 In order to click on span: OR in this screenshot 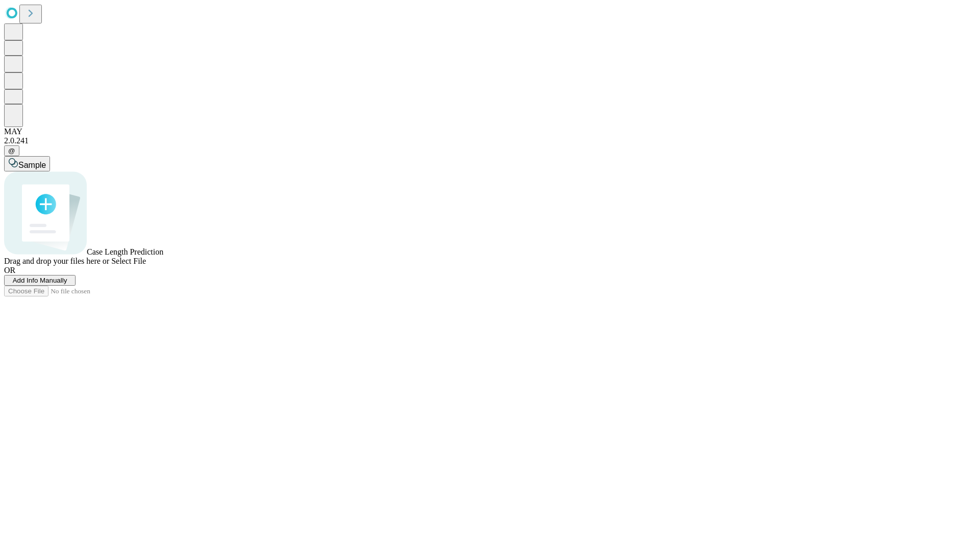, I will do `click(10, 270)`.